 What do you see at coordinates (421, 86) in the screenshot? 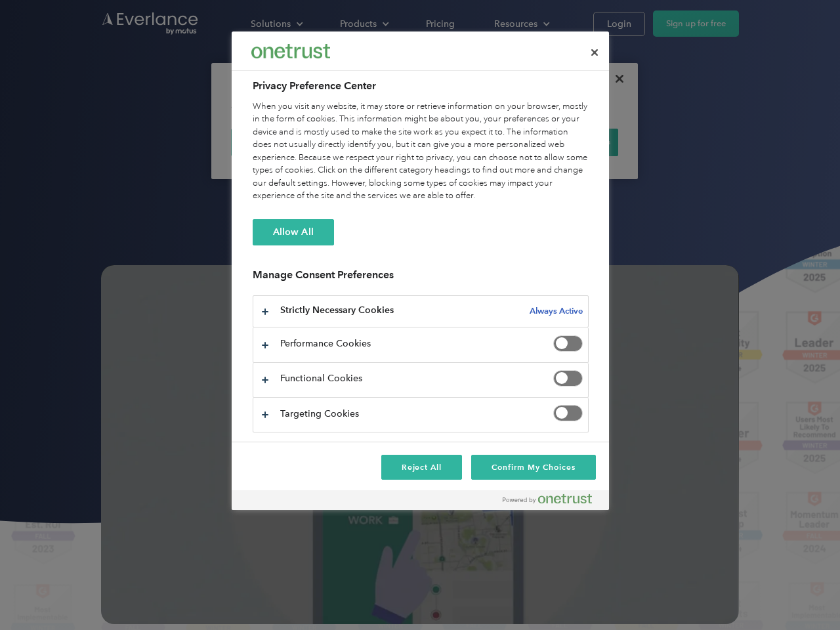
I see `h2: Privacy Preference Center` at bounding box center [421, 86].